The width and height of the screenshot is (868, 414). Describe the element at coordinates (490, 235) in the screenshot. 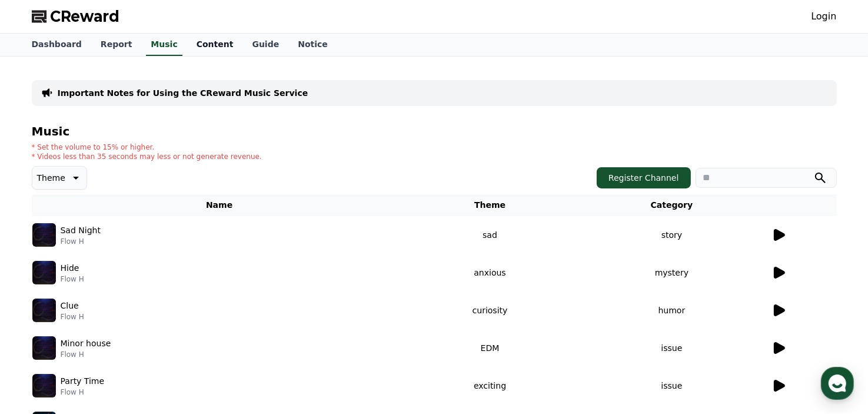

I see `td: sad` at that location.